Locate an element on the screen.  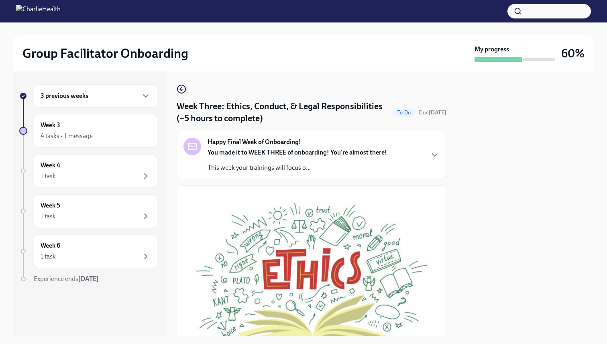
h6: Week 5 is located at coordinates (50, 206).